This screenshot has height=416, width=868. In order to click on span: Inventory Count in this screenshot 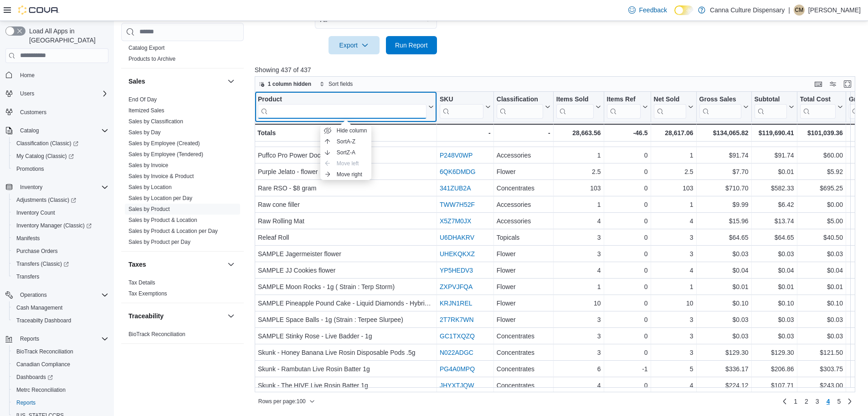, I will do `click(60, 213)`.